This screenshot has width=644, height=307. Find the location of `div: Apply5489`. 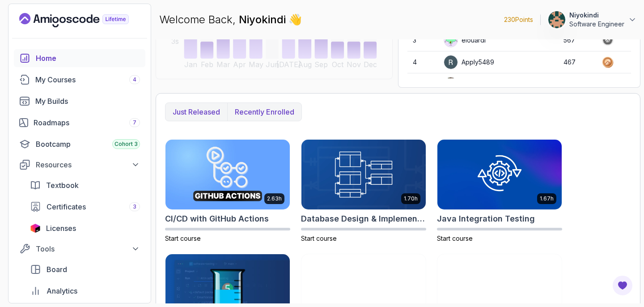

div: Apply5489 is located at coordinates (469, 62).